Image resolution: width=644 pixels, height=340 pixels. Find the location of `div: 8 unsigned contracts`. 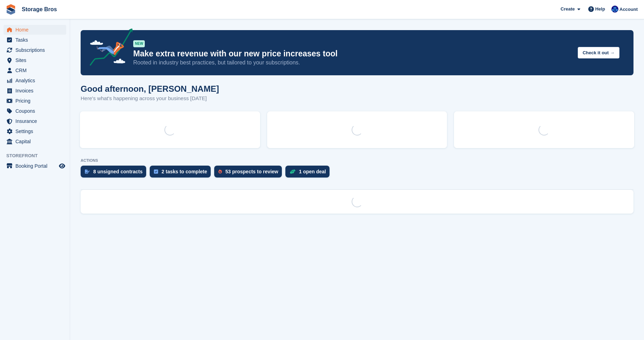

div: 8 unsigned contracts is located at coordinates (118, 172).